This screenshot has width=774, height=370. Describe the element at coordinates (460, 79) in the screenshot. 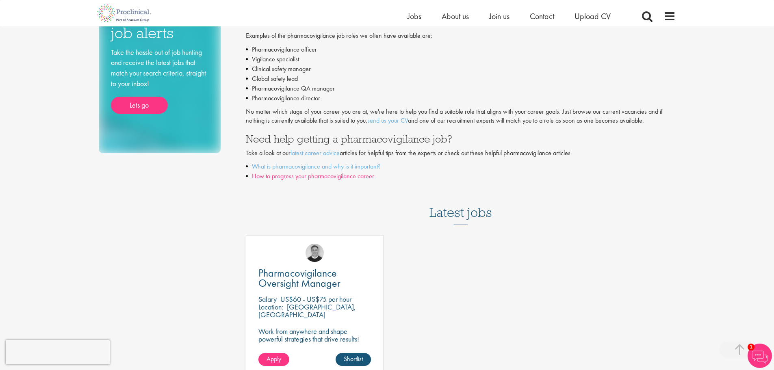

I see `li: Global safety lead` at that location.